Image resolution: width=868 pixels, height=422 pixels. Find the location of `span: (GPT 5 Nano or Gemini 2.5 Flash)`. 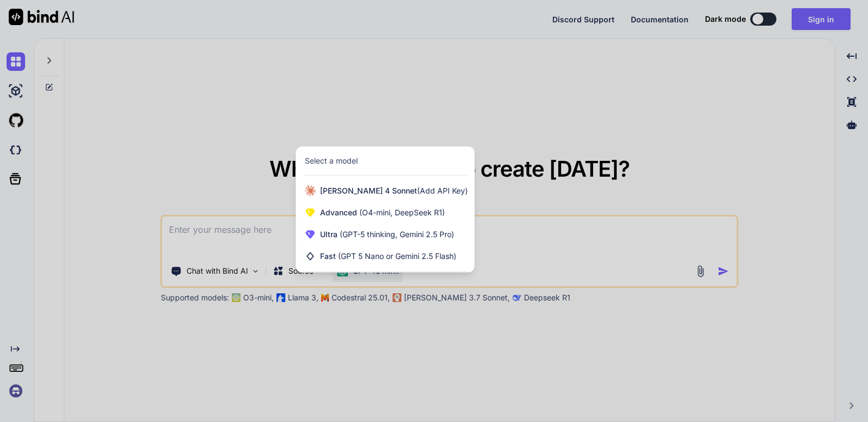

span: (GPT 5 Nano or Gemini 2.5 Flash) is located at coordinates (397, 256).